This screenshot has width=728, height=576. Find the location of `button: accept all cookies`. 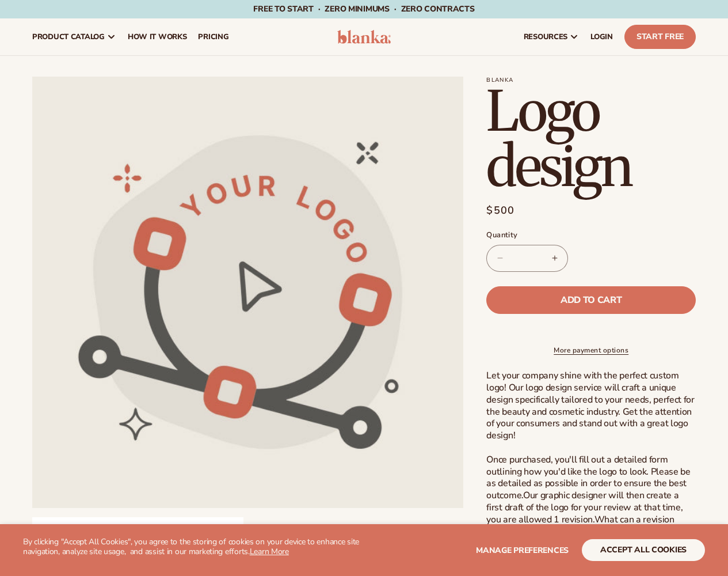

button: accept all cookies is located at coordinates (643, 550).